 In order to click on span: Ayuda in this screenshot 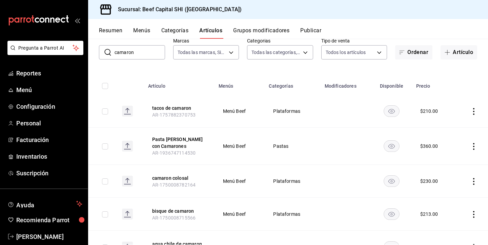, I will do `click(45, 203)`.